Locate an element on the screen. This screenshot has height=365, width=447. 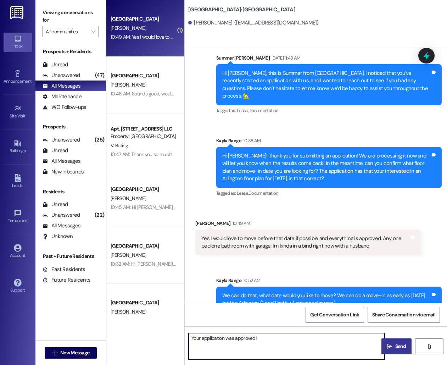
a: Account is located at coordinates (18, 251).